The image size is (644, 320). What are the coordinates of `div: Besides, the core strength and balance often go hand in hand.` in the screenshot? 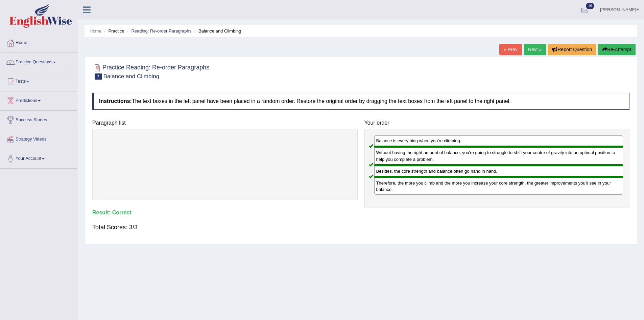 It's located at (499, 171).